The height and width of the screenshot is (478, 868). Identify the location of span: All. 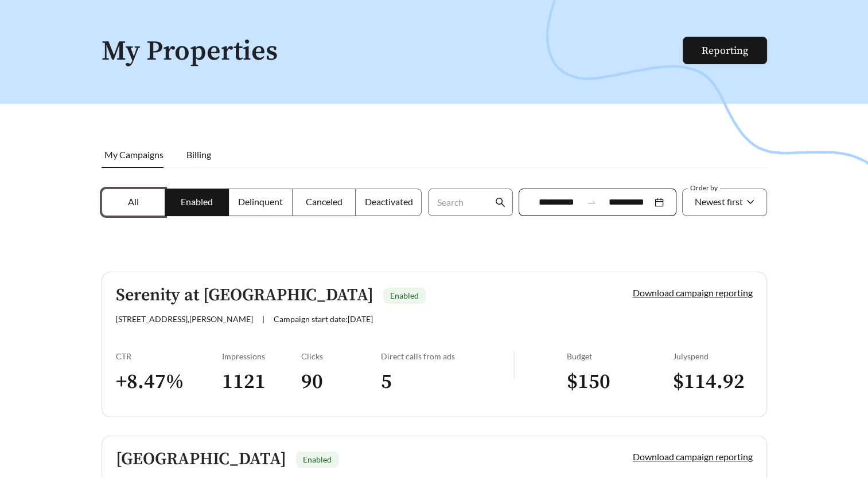
(133, 201).